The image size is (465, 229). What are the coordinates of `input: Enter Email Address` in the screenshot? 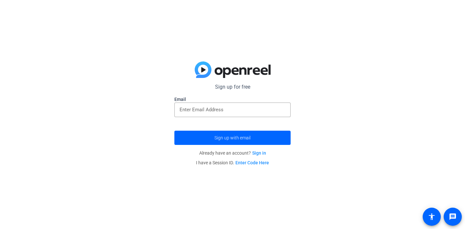 It's located at (233, 110).